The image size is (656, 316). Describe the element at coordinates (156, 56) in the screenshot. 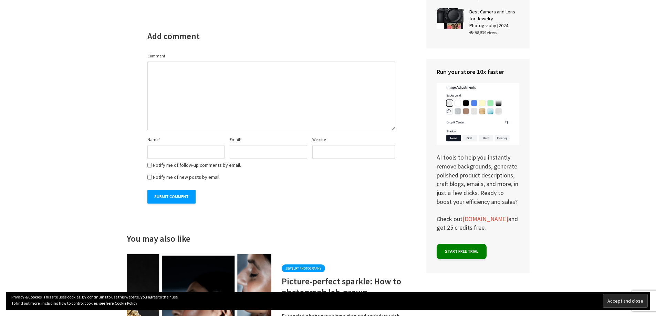

I see `label: Comment` at that location.